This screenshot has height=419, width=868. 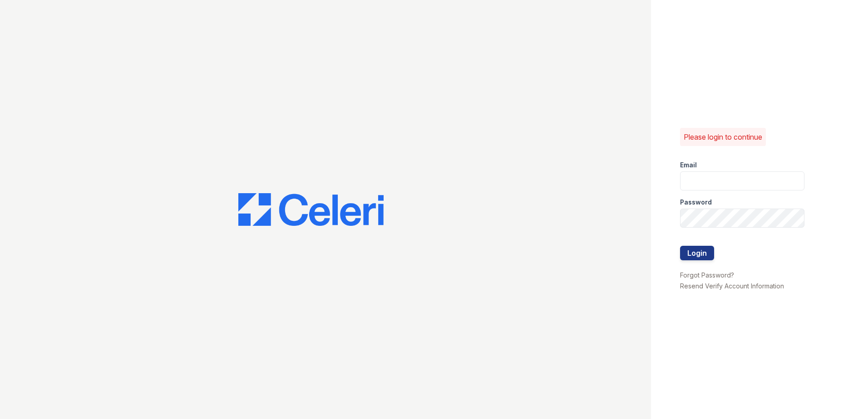 What do you see at coordinates (732, 286) in the screenshot?
I see `a: Resend Verify Account Information` at bounding box center [732, 286].